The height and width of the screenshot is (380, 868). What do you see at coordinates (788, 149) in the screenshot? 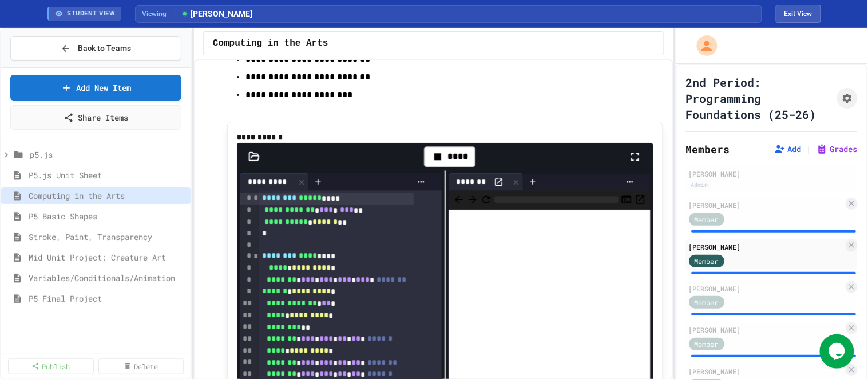
I see `button: Add` at bounding box center [788, 149].